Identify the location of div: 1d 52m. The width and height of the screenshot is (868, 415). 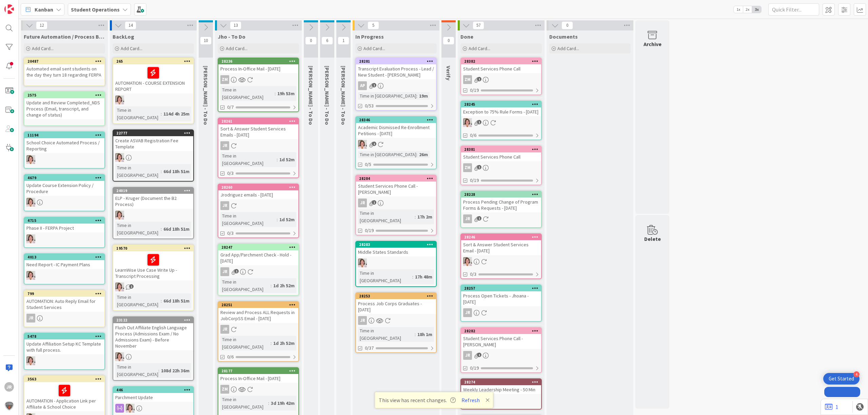
(287, 219).